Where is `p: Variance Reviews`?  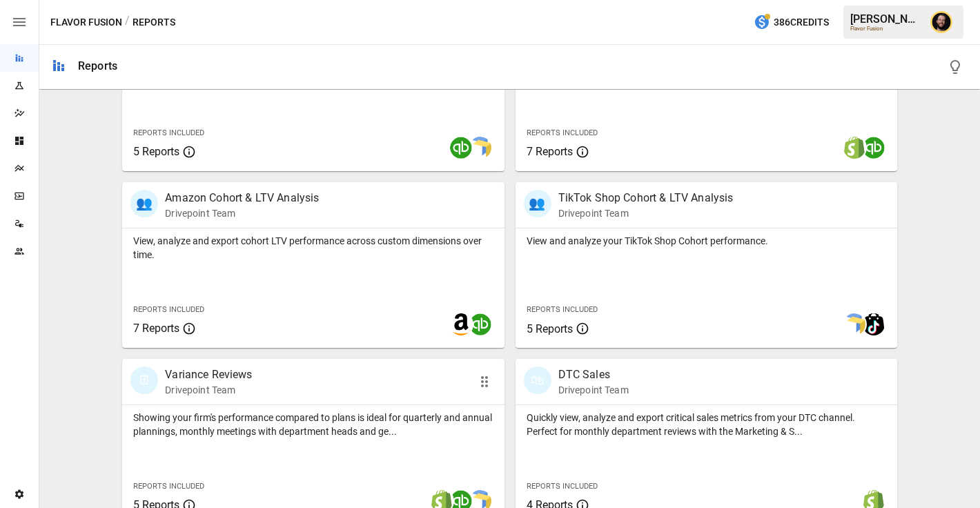
p: Variance Reviews is located at coordinates (208, 375).